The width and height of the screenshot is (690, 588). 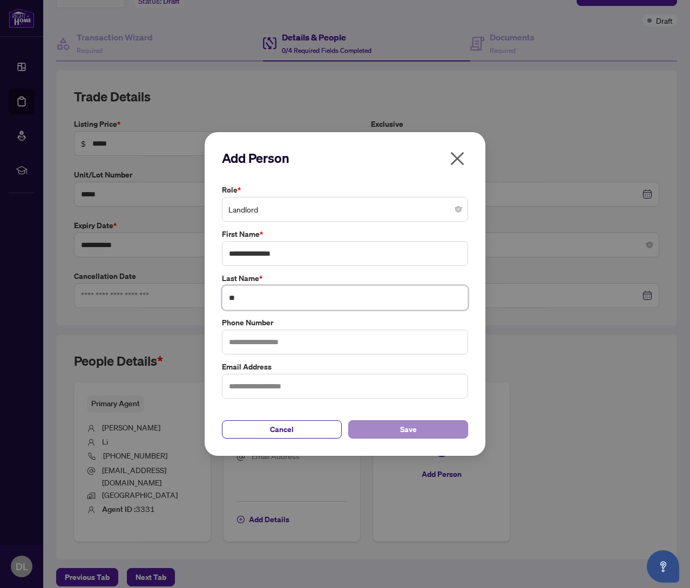 I want to click on label: Phone Number, so click(x=345, y=323).